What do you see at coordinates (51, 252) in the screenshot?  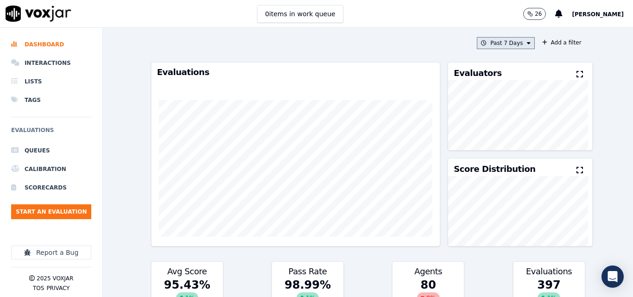 I see `button: Report a Bug` at bounding box center [51, 252].